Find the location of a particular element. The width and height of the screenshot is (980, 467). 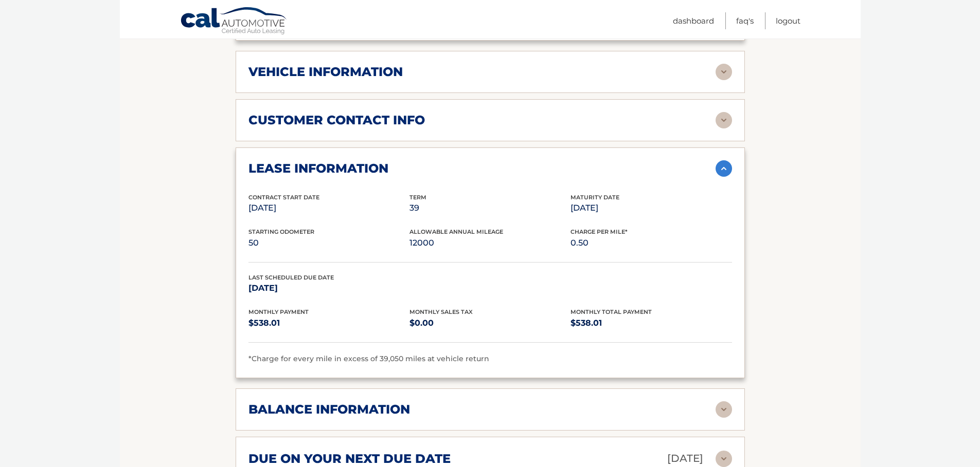

a: Dashboard is located at coordinates (694, 21).